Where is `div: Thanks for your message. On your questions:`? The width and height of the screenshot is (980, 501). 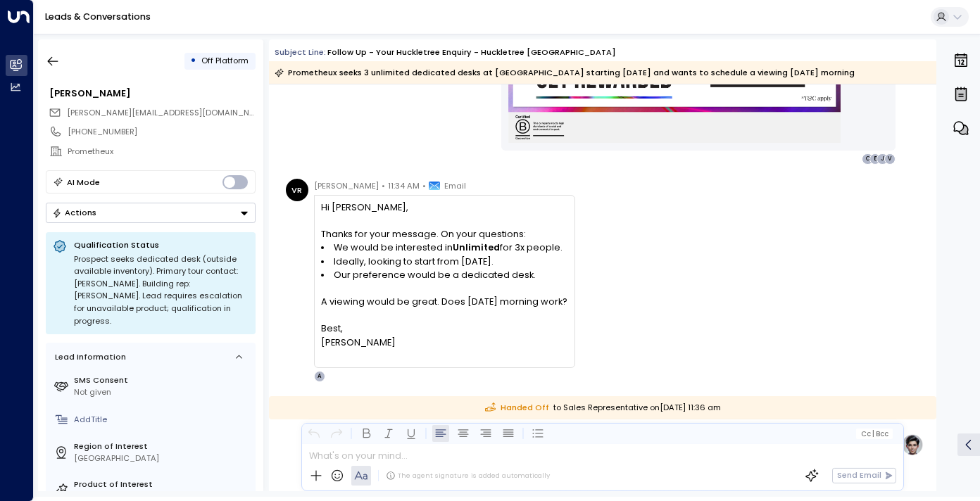
div: Thanks for your message. On your questions: is located at coordinates (445, 234).